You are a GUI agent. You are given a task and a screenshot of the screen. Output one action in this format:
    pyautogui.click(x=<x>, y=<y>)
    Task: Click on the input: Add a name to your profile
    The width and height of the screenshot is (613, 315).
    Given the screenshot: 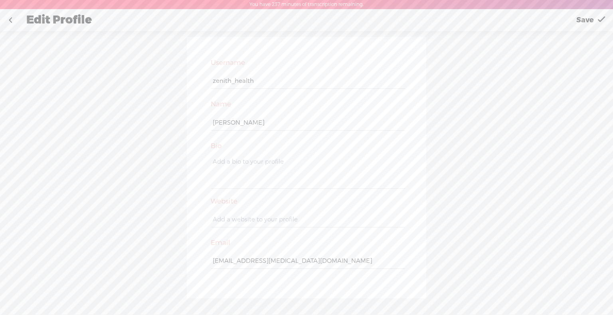 What is the action you would take?
    pyautogui.click(x=307, y=123)
    